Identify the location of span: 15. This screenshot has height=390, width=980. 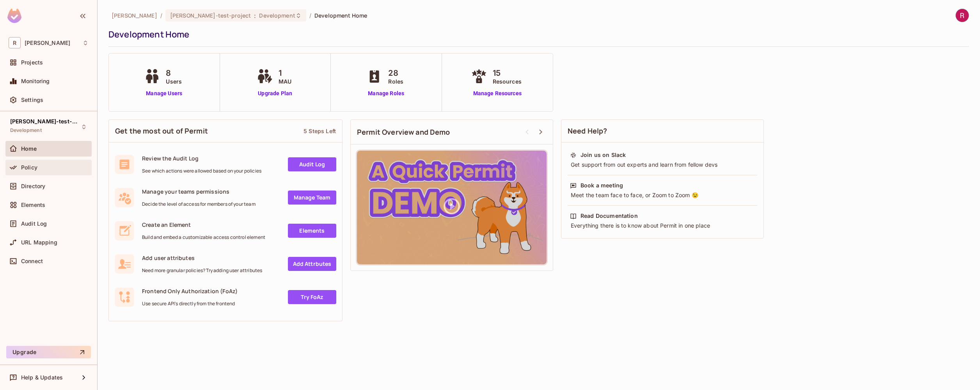
(508, 73).